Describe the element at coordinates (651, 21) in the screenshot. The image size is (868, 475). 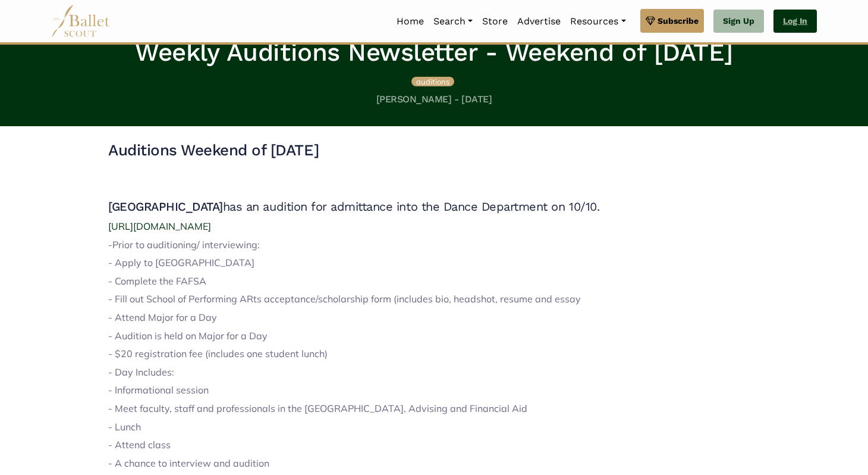
I see `img: gem.svg` at that location.